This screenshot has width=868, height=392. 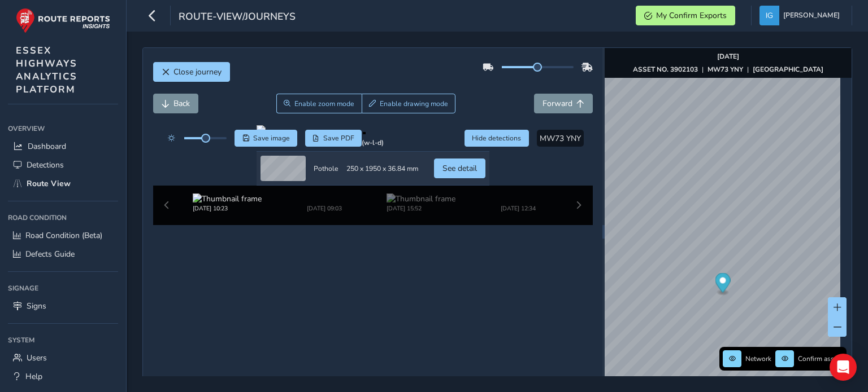 What do you see at coordinates (47, 146) in the screenshot?
I see `span: Dashboard` at bounding box center [47, 146].